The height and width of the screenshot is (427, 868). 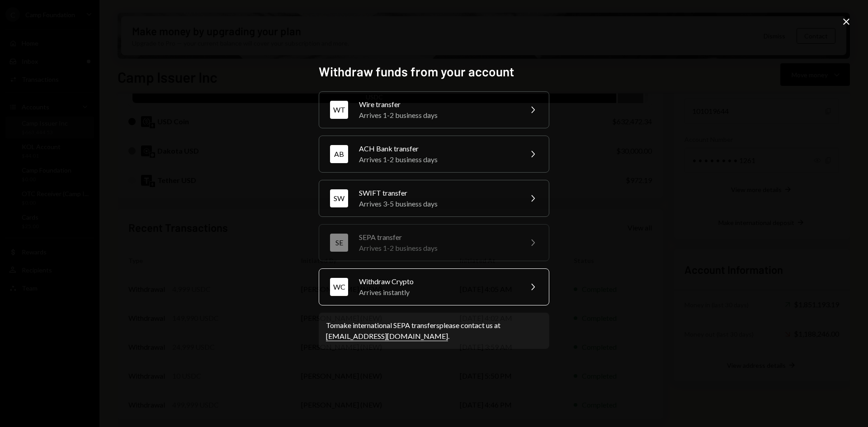 I want to click on div: Withdraw Crypto, so click(x=437, y=282).